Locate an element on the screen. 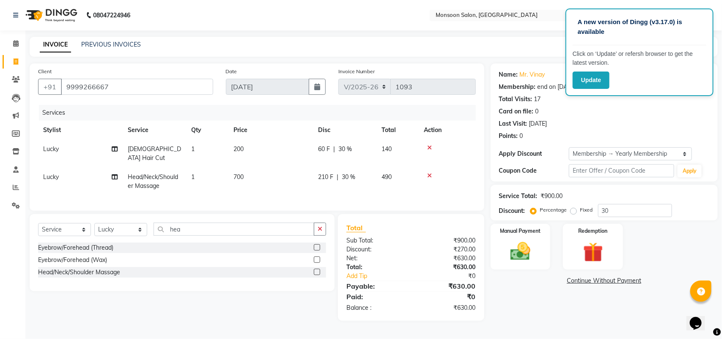 This screenshot has height=339, width=722. div: Service Total: is located at coordinates (518, 196).